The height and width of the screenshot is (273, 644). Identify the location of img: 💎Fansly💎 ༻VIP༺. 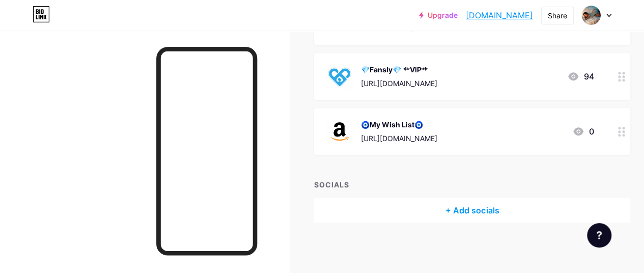
(340, 76).